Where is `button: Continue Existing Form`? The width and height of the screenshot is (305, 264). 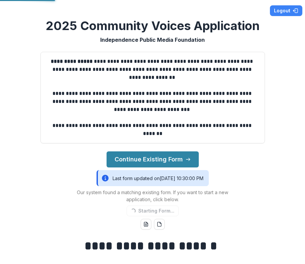
button: Continue Existing Form is located at coordinates (153, 159).